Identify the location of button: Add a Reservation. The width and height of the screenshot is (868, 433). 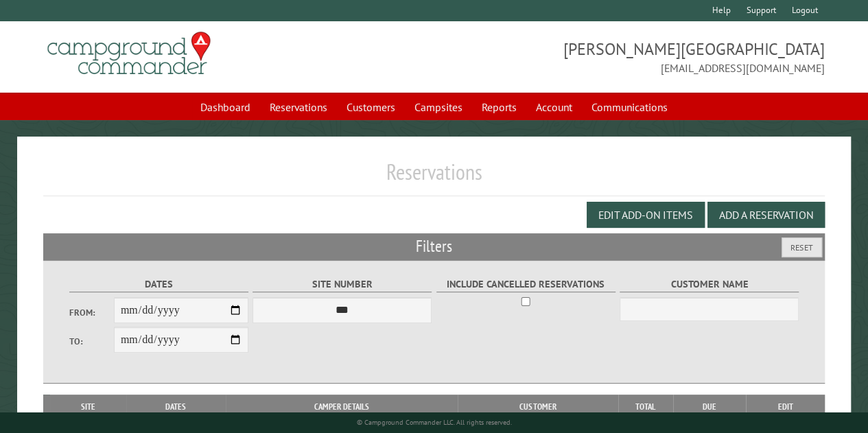
(766, 215).